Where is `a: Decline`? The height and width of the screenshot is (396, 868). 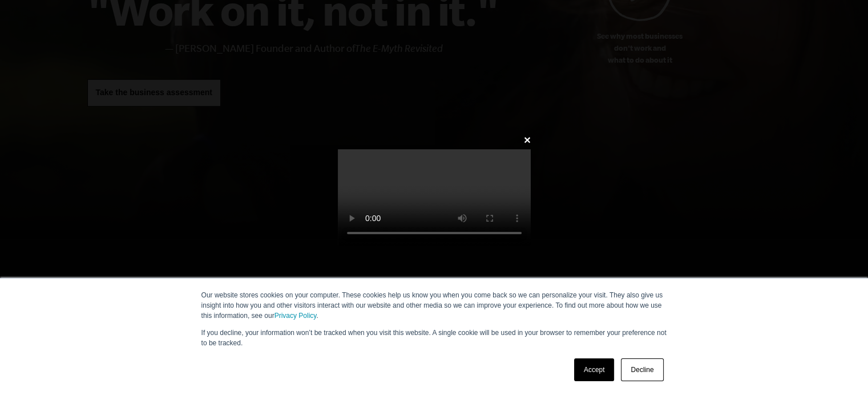 a: Decline is located at coordinates (642, 370).